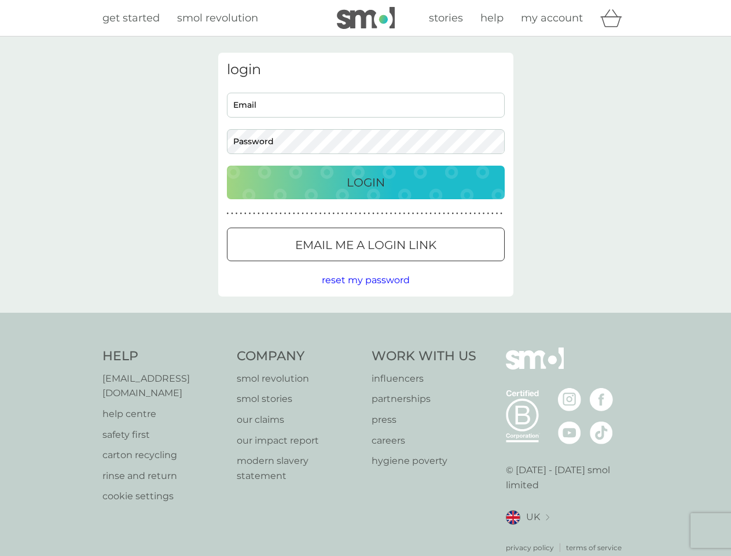 The width and height of the screenshot is (731, 556). I want to click on a: partnerships, so click(424, 399).